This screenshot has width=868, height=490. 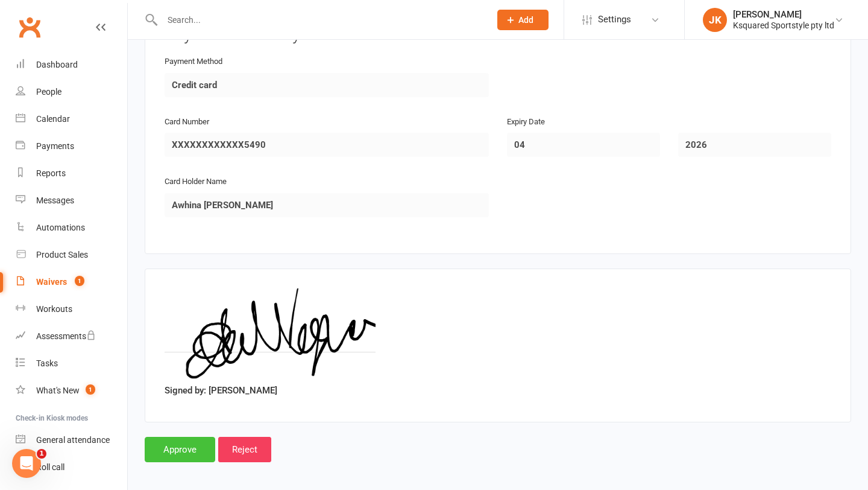 What do you see at coordinates (179, 449) in the screenshot?
I see `input: Approve` at bounding box center [179, 449].